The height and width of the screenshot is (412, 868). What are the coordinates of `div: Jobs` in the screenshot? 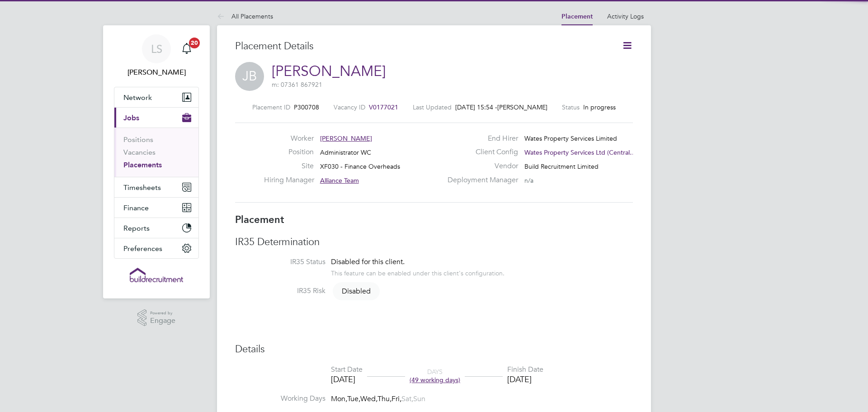 It's located at (157, 152).